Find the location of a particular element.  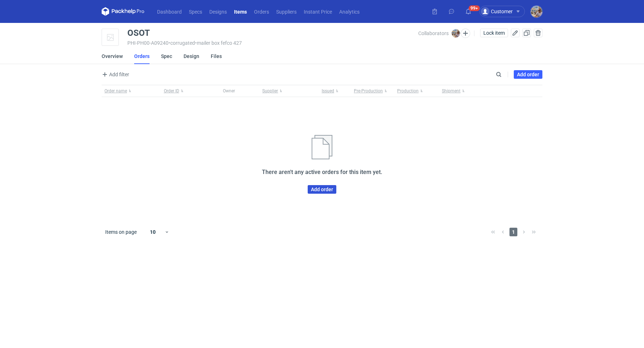

h2: There aren't any active orders for this item yet. is located at coordinates (322, 172).